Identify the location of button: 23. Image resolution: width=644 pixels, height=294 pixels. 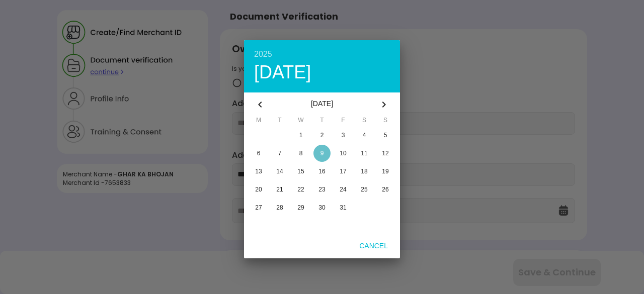
(322, 190).